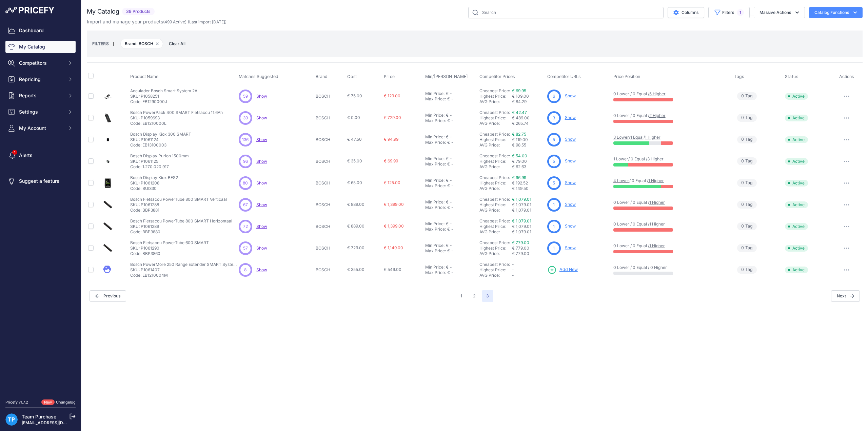 Image resolution: width=868 pixels, height=431 pixels. I want to click on div: Max Price:, so click(435, 251).